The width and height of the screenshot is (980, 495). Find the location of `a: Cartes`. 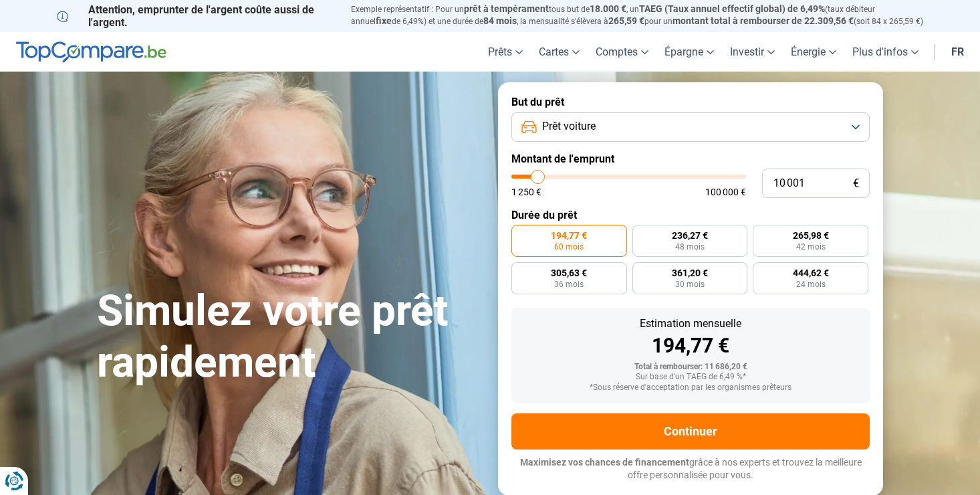

a: Cartes is located at coordinates (559, 51).